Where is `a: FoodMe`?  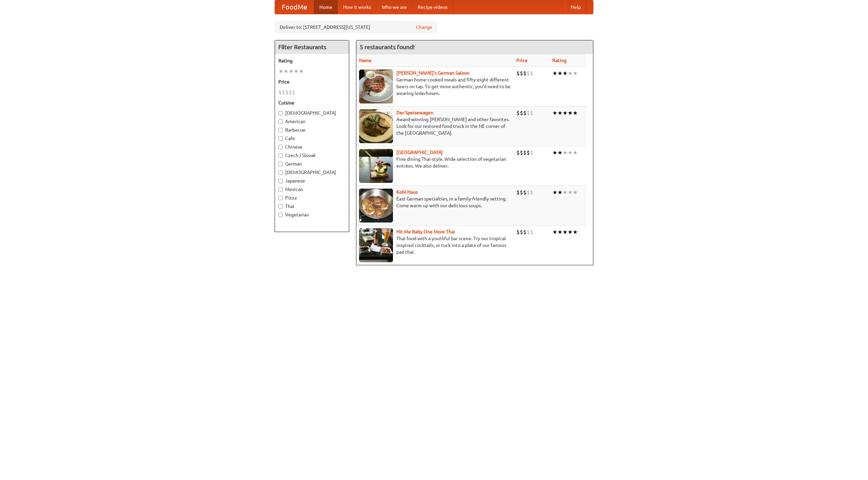 a: FoodMe is located at coordinates (294, 7).